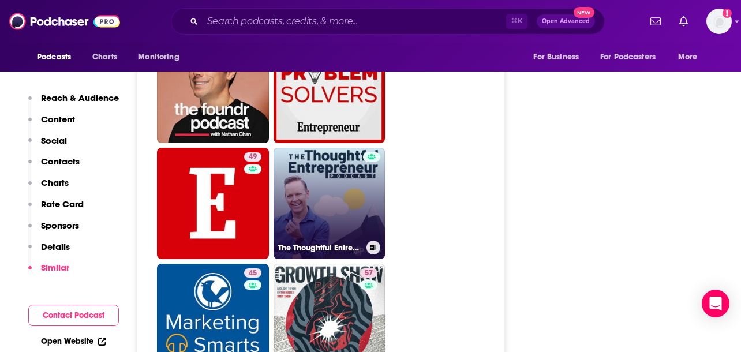 The width and height of the screenshot is (741, 352). What do you see at coordinates (60, 161) in the screenshot?
I see `p: Contacts` at bounding box center [60, 161].